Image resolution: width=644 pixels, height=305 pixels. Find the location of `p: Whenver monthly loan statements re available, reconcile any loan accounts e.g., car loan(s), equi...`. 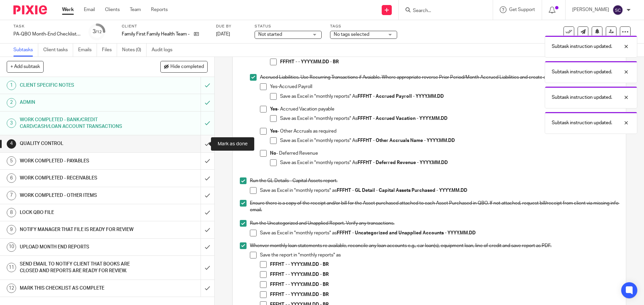

p: Whenver monthly loan statements re available, reconcile any loan accounts e.g., car loan(s), equi... is located at coordinates (434, 246).